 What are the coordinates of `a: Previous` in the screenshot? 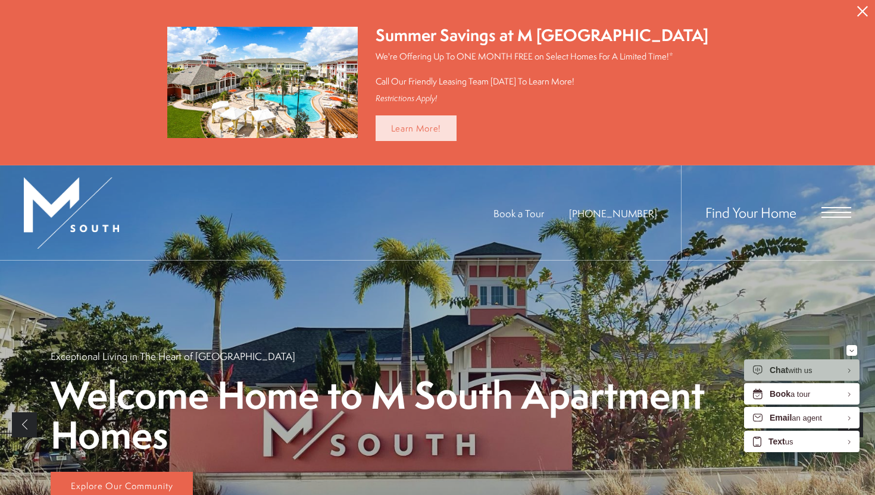 It's located at (24, 425).